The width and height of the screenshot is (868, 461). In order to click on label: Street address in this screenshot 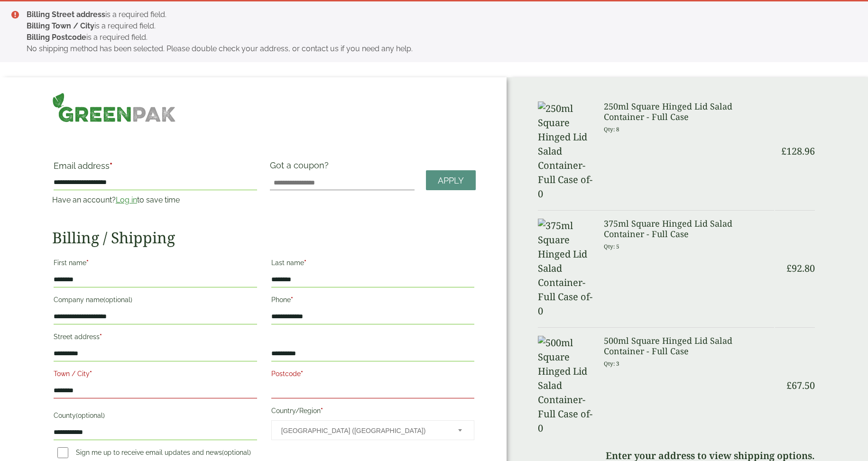, I will do `click(155, 338)`.